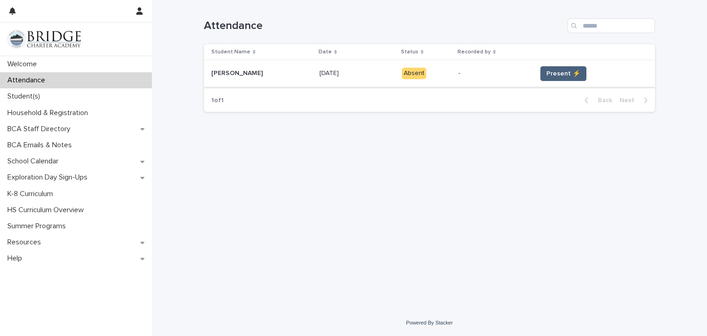  Describe the element at coordinates (429, 323) in the screenshot. I see `a: Powered By Stacker` at that location.